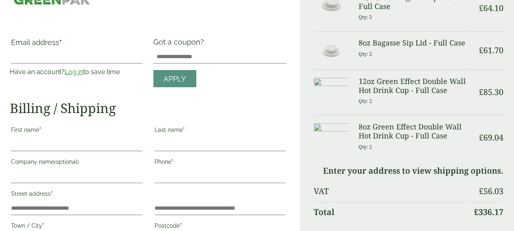 The height and width of the screenshot is (231, 514). I want to click on label: Last name, so click(220, 131).